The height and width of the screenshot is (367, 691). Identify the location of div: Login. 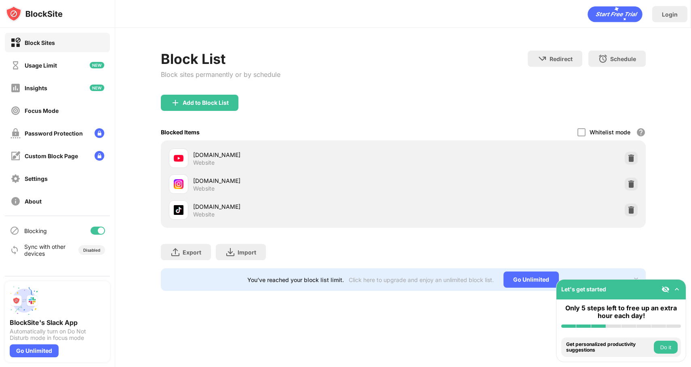
(670, 14).